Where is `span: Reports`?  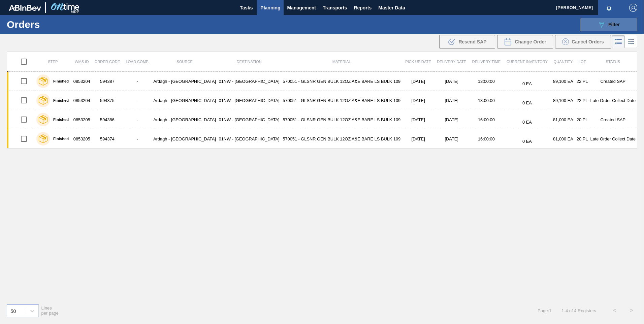 span: Reports is located at coordinates (362, 8).